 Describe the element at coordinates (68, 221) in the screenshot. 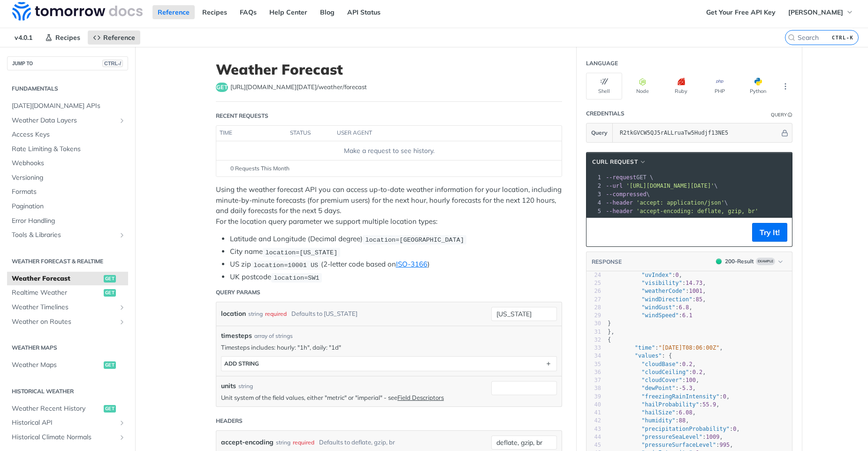

I see `span: Error Handling` at that location.